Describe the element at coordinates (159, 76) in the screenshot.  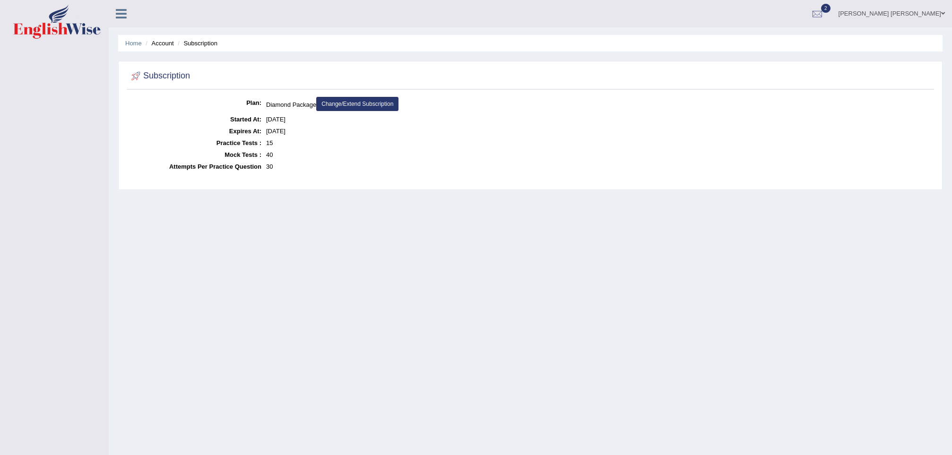
I see `h2: Subscription` at that location.